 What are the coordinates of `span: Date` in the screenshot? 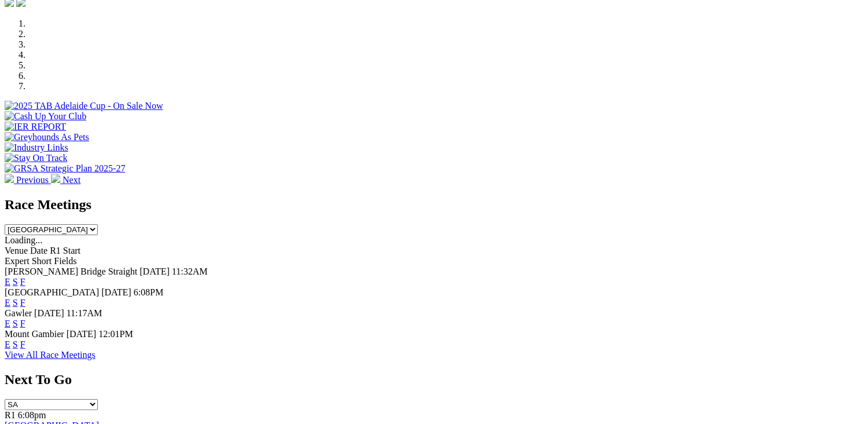 It's located at (39, 251).